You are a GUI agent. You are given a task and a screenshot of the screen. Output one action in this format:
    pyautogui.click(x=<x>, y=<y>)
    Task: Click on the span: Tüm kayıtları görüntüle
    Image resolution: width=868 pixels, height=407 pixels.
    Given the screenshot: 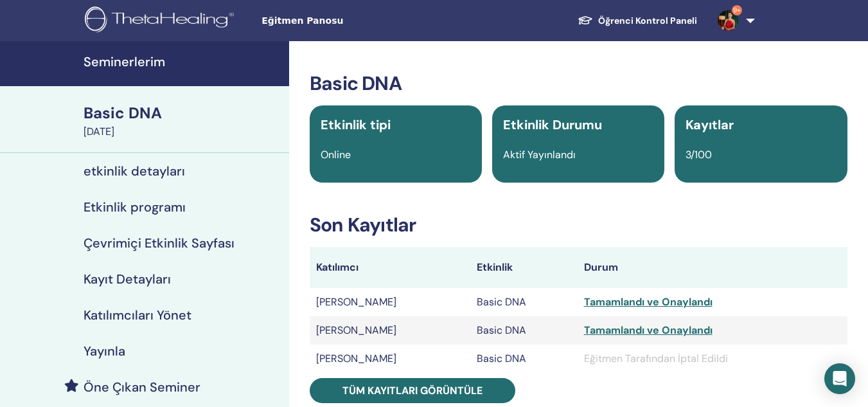 What is the action you would take?
    pyautogui.click(x=413, y=390)
    